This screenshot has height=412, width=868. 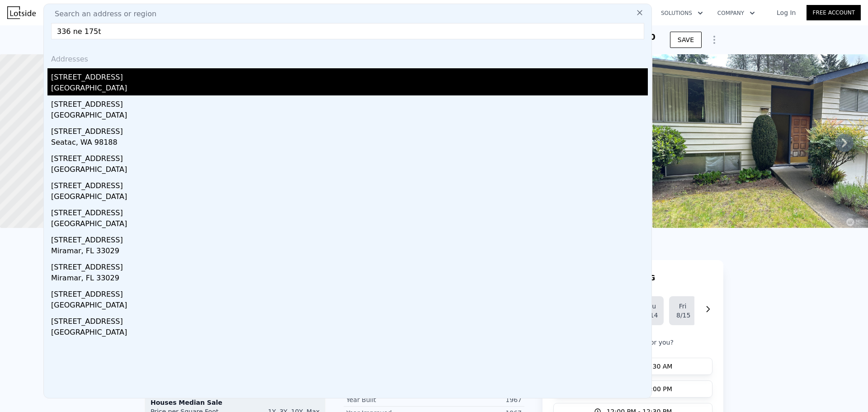 What do you see at coordinates (21, 13) in the screenshot?
I see `img: Lotside` at bounding box center [21, 13].